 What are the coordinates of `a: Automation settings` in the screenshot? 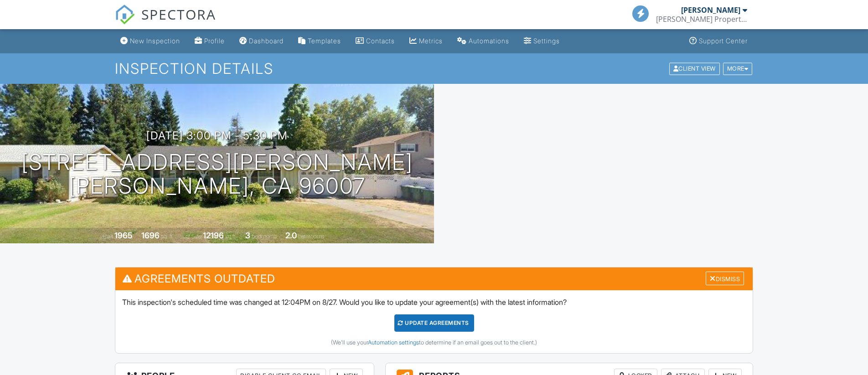 It's located at (394, 342).